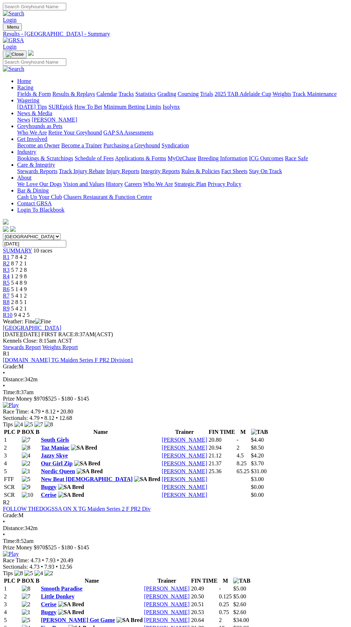 The height and width of the screenshot is (627, 351). Describe the element at coordinates (39, 184) in the screenshot. I see `a: We Love Our Dogs` at that location.